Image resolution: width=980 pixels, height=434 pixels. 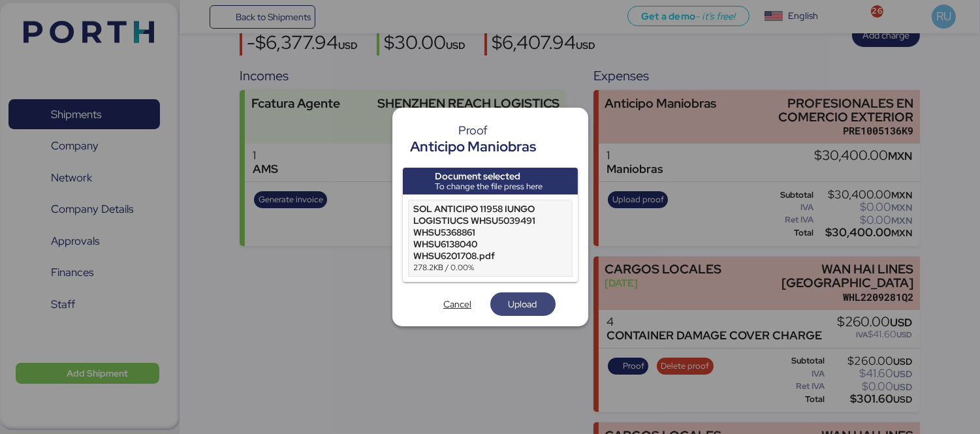 What do you see at coordinates (488, 176) in the screenshot?
I see `div: Document selected` at bounding box center [488, 176].